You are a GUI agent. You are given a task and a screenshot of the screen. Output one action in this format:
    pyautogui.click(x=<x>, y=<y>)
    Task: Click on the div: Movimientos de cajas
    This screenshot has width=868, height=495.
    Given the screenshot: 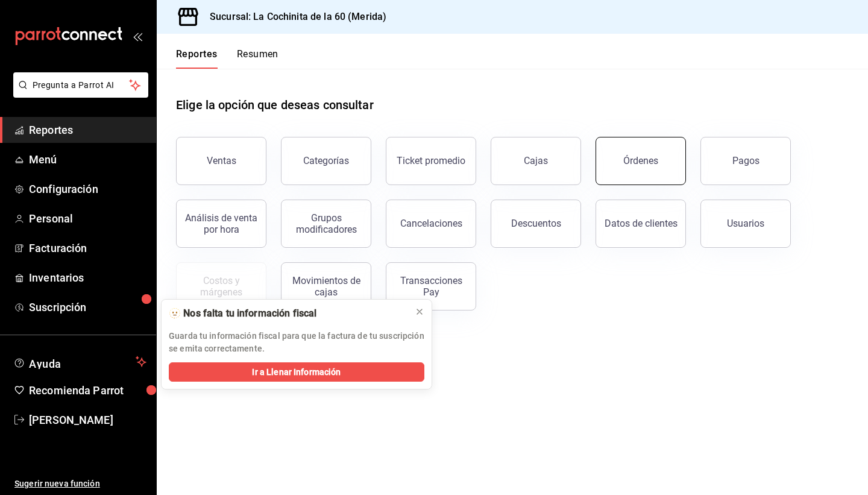 What is the action you would take?
    pyautogui.click(x=326, y=287)
    